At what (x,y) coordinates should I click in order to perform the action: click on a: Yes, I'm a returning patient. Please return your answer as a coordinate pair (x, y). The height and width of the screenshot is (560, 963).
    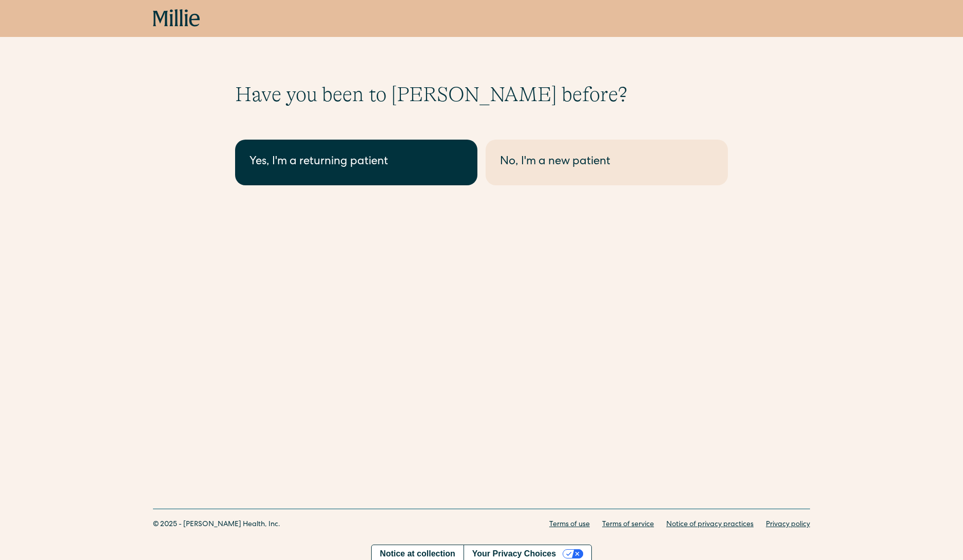
    Looking at the image, I should click on (356, 162).